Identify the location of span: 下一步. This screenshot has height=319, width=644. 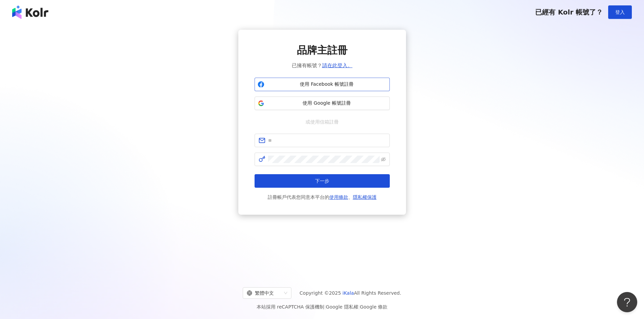
(322, 181).